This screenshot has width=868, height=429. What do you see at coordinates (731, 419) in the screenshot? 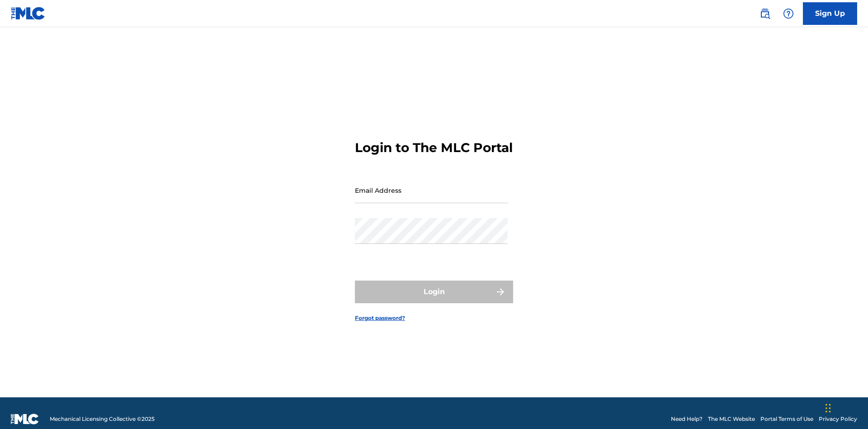
I see `a: The MLC Website` at bounding box center [731, 419].